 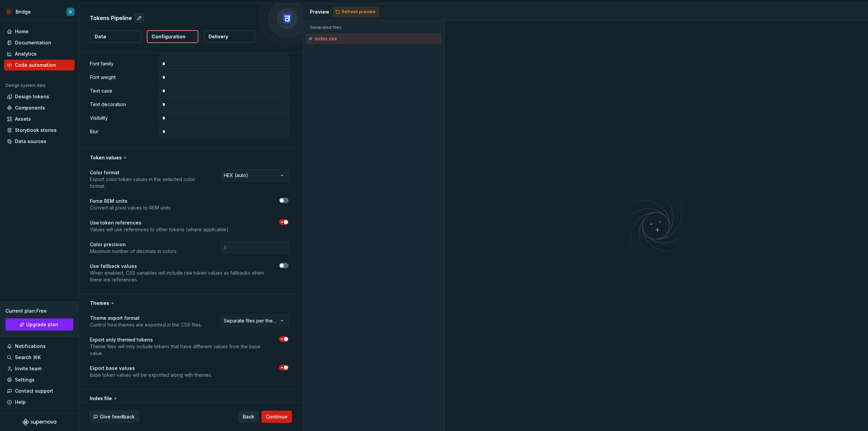 What do you see at coordinates (39, 32) in the screenshot?
I see `a: Home` at bounding box center [39, 32].